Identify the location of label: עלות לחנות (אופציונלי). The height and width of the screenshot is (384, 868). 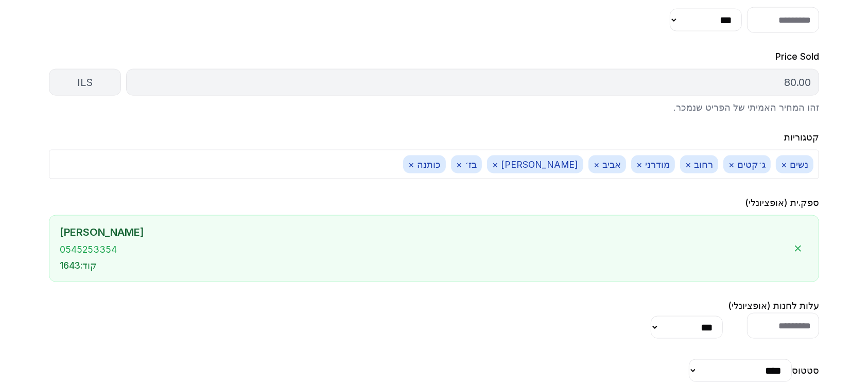
(773, 305).